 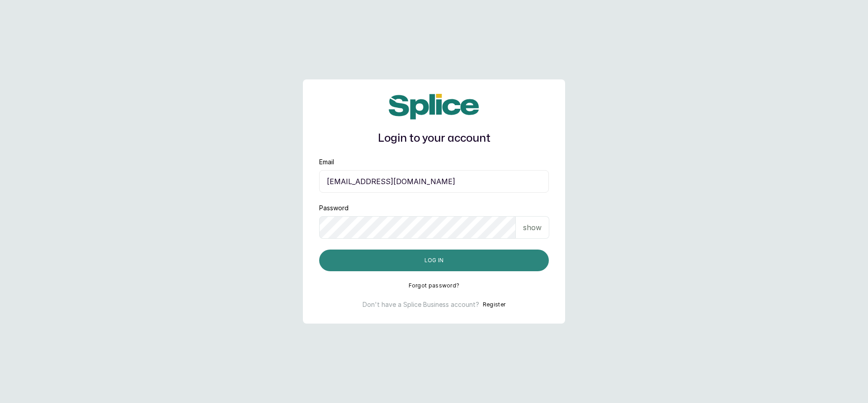 I want to click on button: Forgot password?, so click(x=434, y=286).